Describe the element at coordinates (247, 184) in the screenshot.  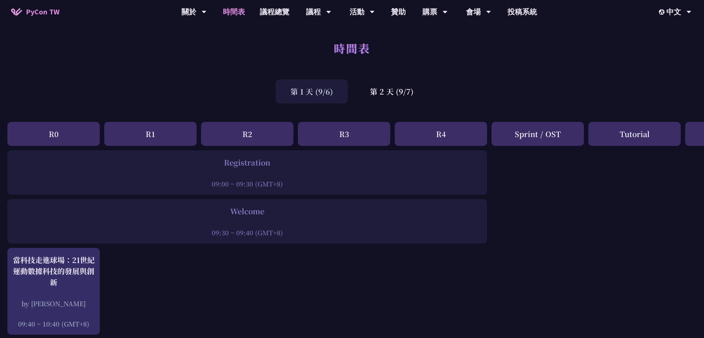
I see `div: 09:00 ~ 09:30 (GMT+8)` at that location.